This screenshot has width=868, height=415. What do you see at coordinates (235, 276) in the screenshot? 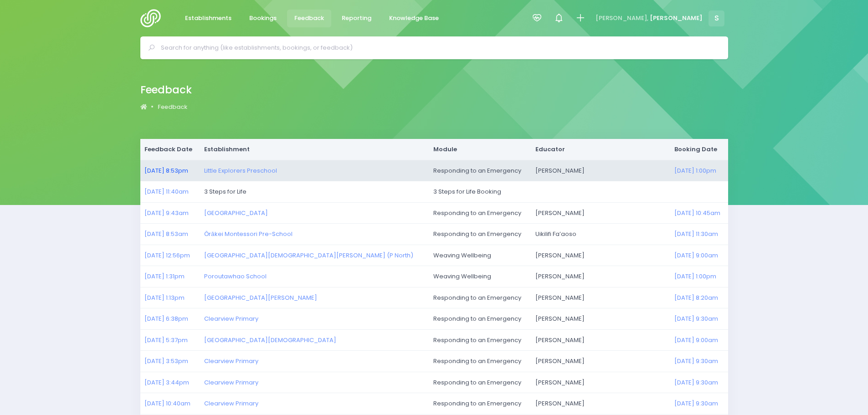
I see `a: Poroutawhao School` at bounding box center [235, 276].